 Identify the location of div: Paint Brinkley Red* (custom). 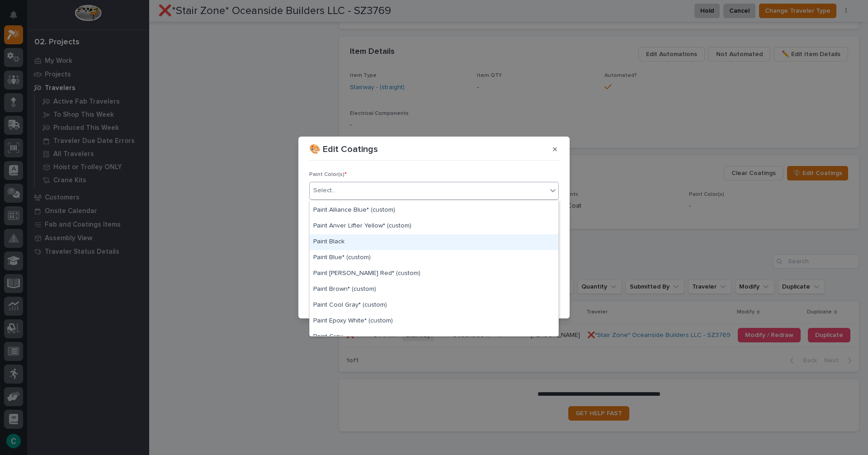
(434, 274).